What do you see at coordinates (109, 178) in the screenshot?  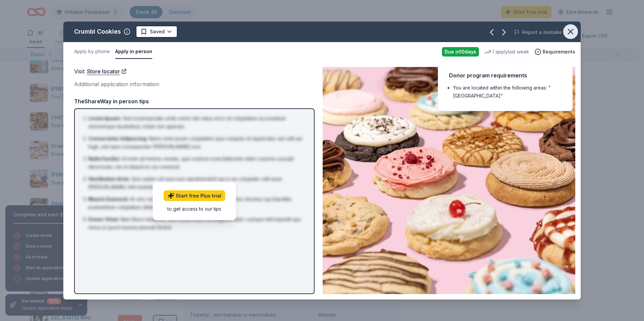 I see `span: Vestibulum Ante :` at bounding box center [109, 178].